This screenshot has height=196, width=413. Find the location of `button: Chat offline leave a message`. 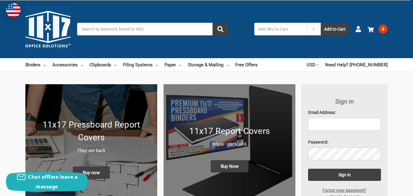

button: Chat offline leave a message is located at coordinates (47, 182).